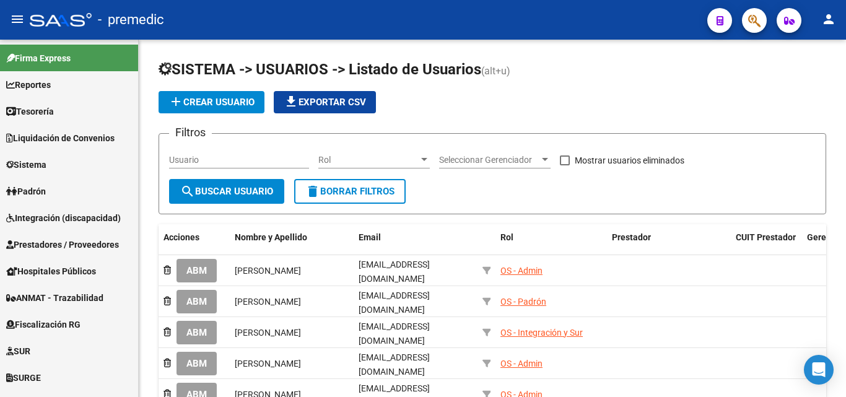  I want to click on span: Prestador, so click(631, 237).